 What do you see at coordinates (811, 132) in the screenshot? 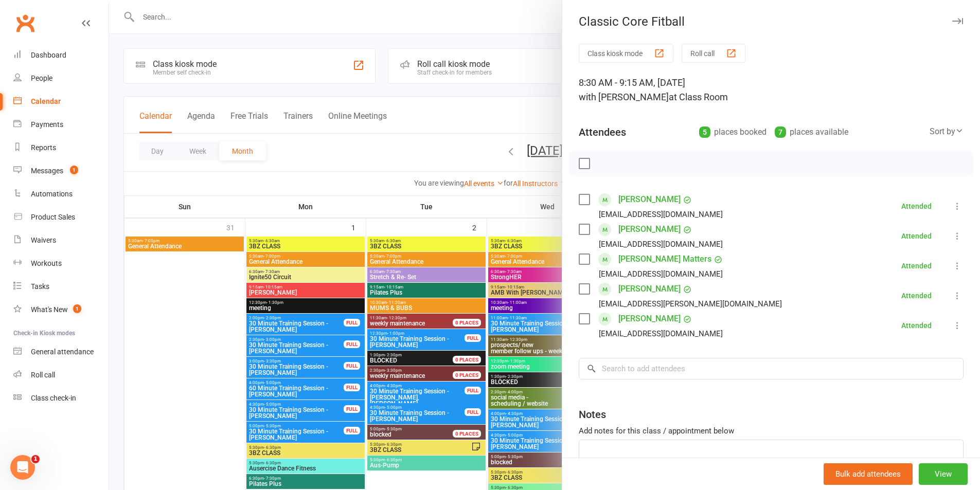
I see `div: places available` at bounding box center [811, 132].